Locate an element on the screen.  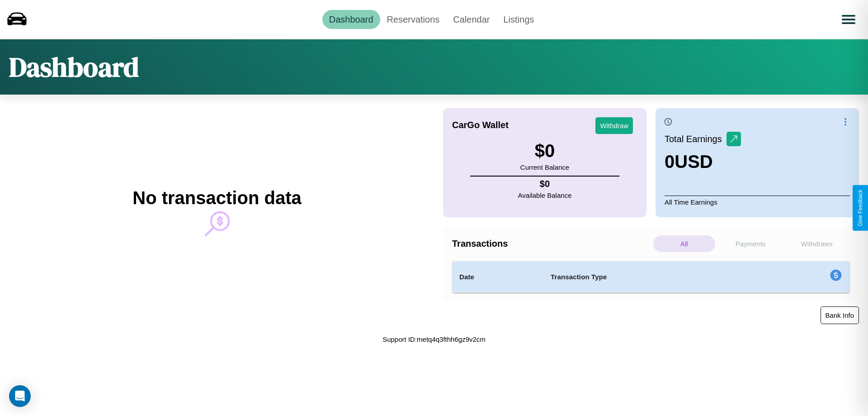
p: All Time Earnings is located at coordinates (757, 202).